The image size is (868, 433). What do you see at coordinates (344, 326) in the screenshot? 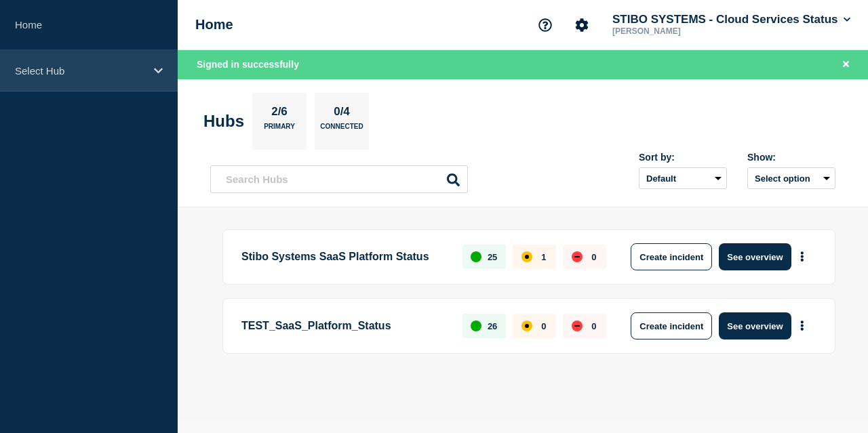
I see `p: TEST_SaaS_Platform_Status` at bounding box center [344, 326].